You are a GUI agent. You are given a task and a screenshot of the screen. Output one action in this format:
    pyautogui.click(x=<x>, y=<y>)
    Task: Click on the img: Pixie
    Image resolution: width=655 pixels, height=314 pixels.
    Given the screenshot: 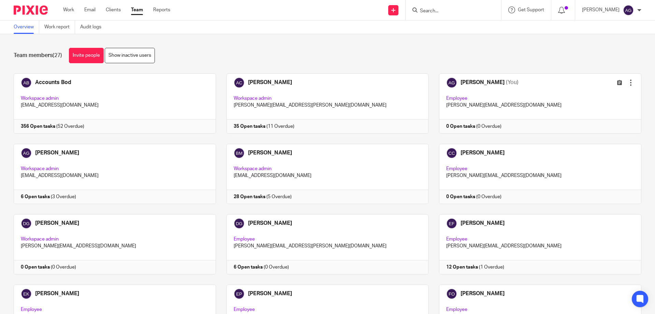 What is the action you would take?
    pyautogui.click(x=31, y=10)
    